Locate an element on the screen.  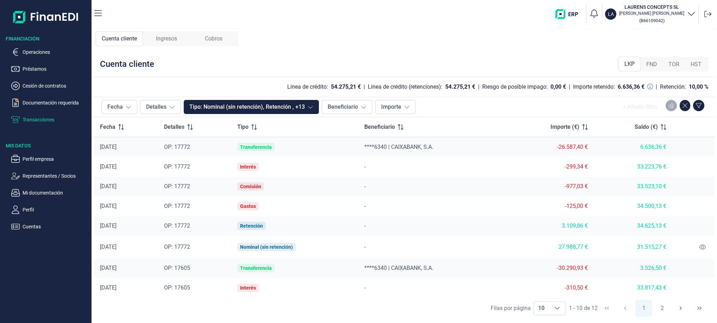
div: -30.290,93 € is located at coordinates (550, 268).